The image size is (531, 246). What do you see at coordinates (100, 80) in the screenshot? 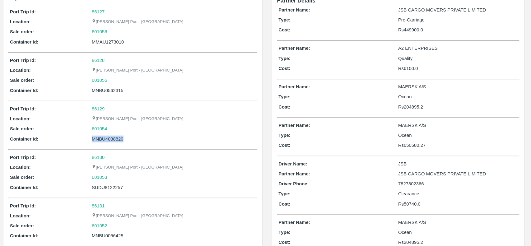
I see `a: 601055` at bounding box center [100, 80].